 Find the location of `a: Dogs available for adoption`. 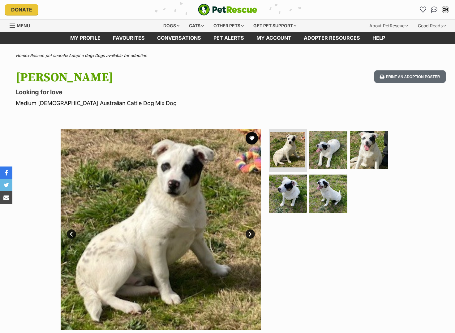

a: Dogs available for adoption is located at coordinates (121, 55).